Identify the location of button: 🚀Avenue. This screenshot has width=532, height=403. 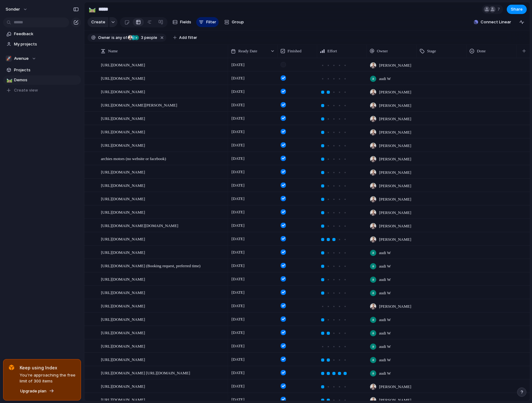
(42, 58).